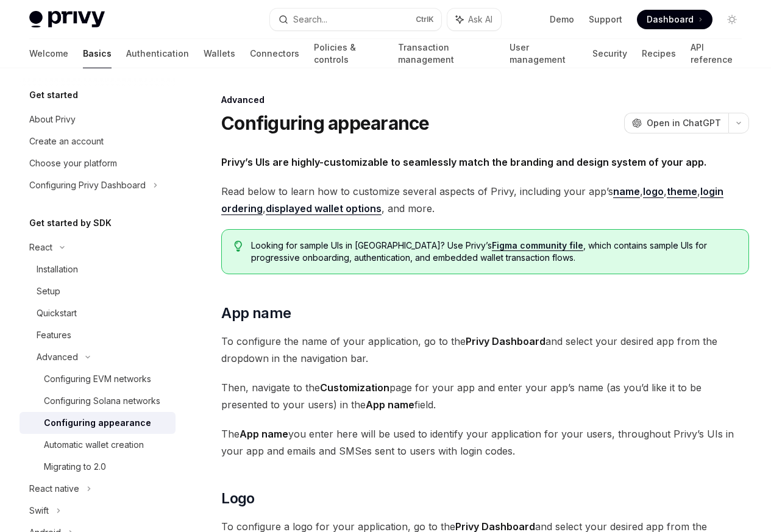 The width and height of the screenshot is (771, 532). I want to click on a: Configuring appearance, so click(98, 423).